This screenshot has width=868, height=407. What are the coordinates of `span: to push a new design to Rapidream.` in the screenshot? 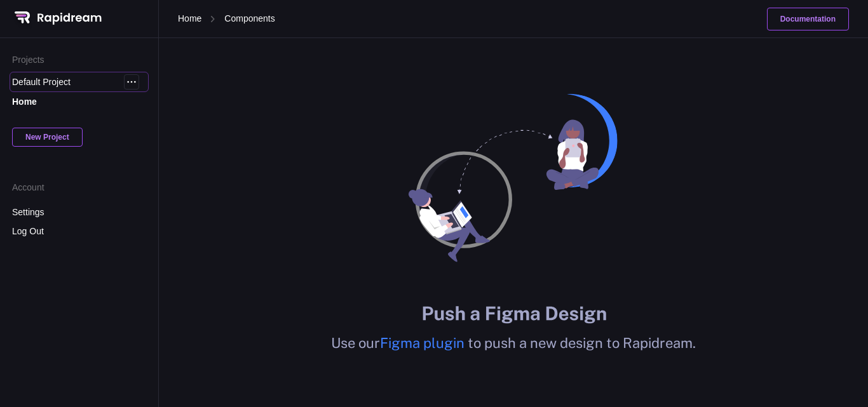 It's located at (581, 343).